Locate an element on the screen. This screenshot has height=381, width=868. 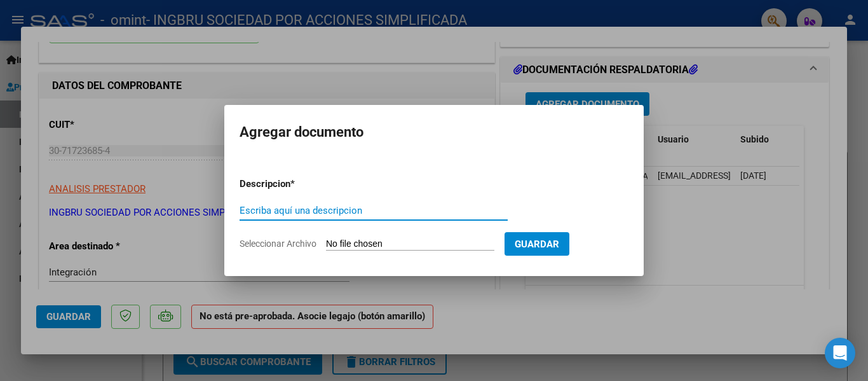
div: Open Intercom Messenger is located at coordinates (840, 353).